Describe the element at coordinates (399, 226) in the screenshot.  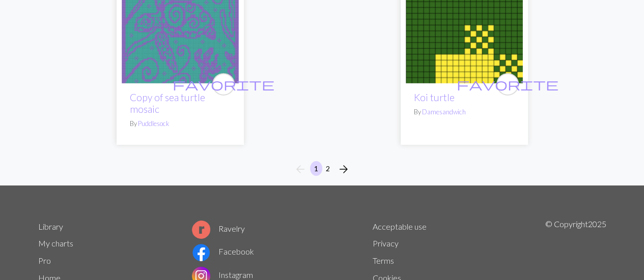
I see `a: Acceptable use` at that location.